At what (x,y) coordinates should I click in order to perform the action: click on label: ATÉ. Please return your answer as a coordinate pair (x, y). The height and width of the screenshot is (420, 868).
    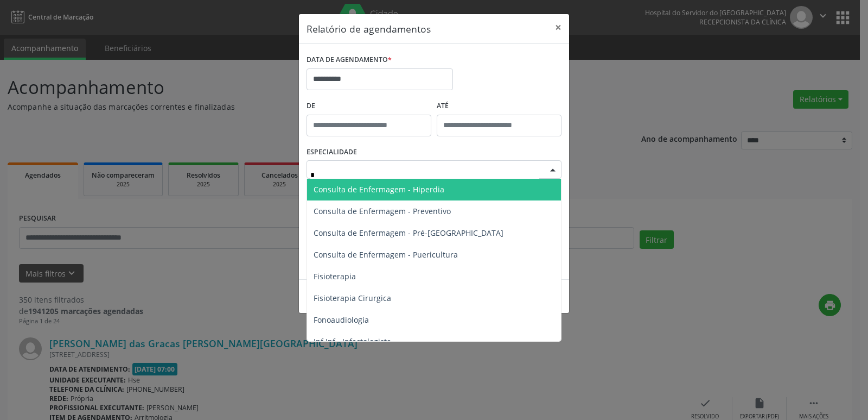
    Looking at the image, I should click on (499, 106).